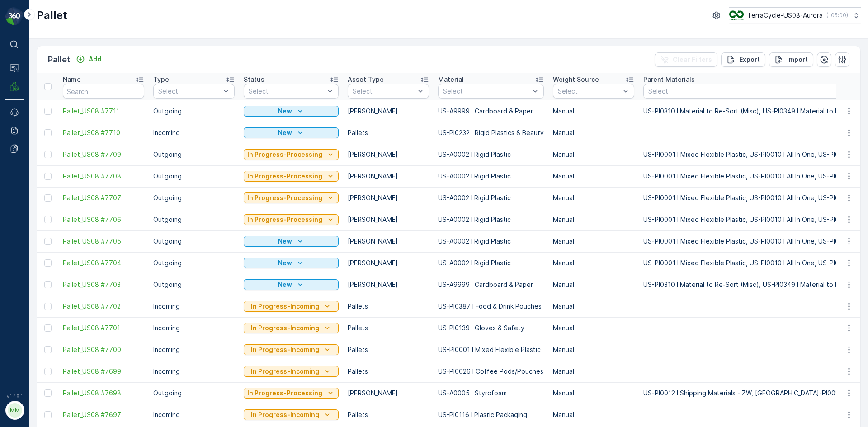  I want to click on button: MM, so click(14, 410).